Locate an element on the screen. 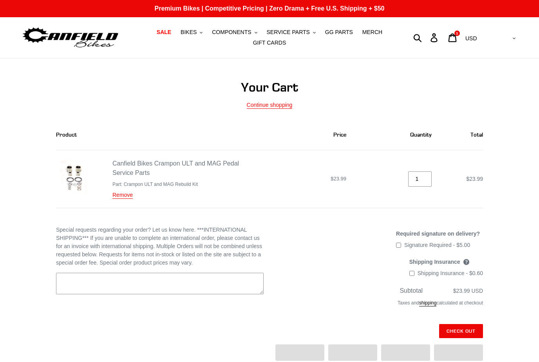 The height and width of the screenshot is (362, 539). button: BIKES is located at coordinates (192, 32).